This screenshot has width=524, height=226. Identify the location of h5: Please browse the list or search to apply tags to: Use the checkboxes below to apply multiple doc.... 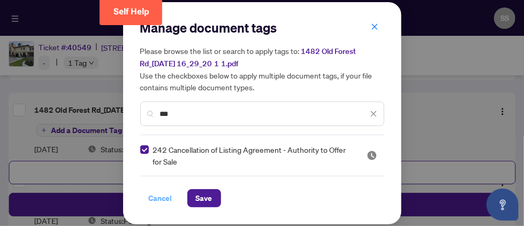
(262, 69).